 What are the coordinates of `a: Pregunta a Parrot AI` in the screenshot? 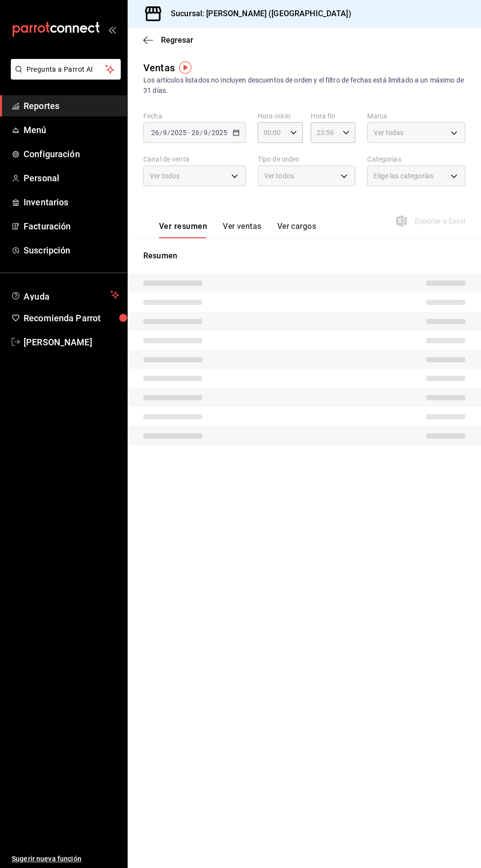 It's located at (63, 77).